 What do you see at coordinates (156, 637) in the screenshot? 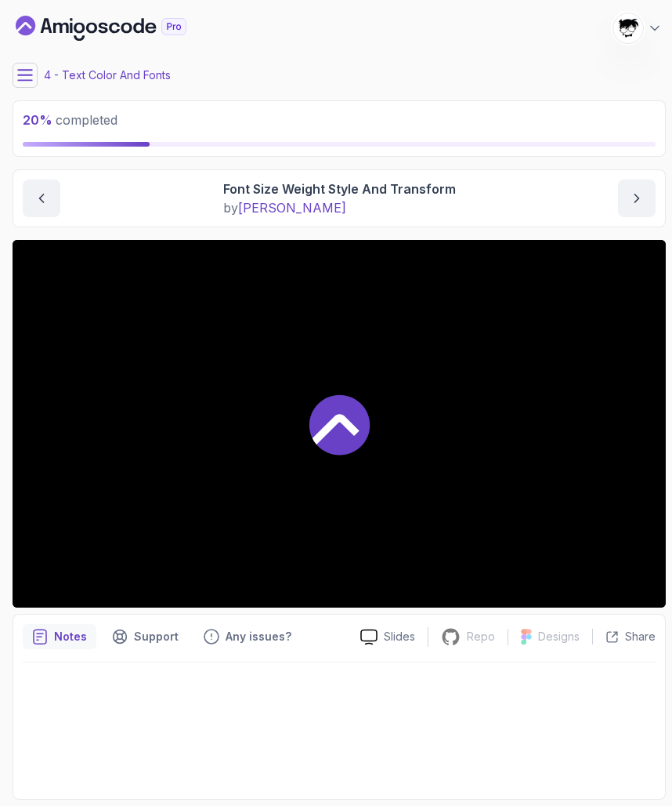
I see `p: Support` at bounding box center [156, 637].